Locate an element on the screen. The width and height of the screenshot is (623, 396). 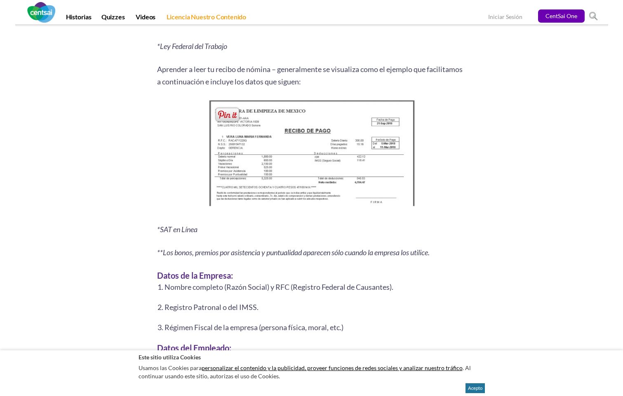
p: Aprender a leer tu recibo de nómina – generalmente se visualiza como el ejemplo que facilitamos a... is located at coordinates (312, 75).